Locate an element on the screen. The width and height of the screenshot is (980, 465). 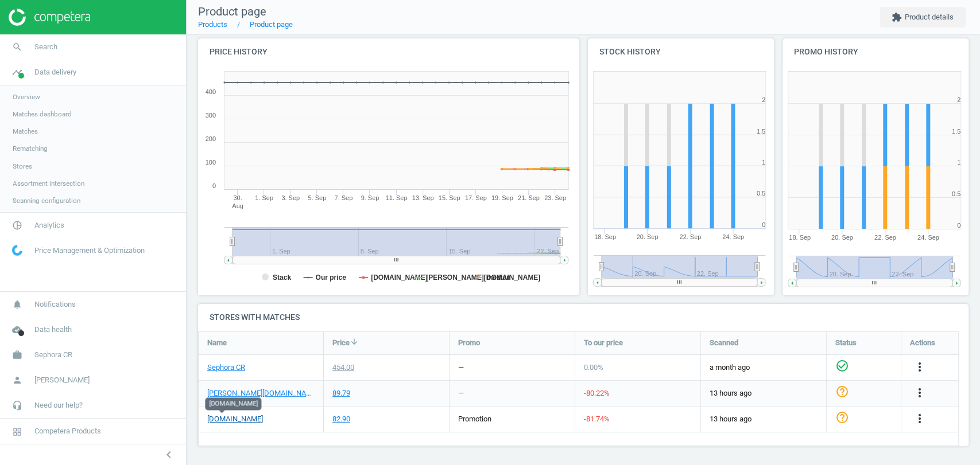
h4: Price history is located at coordinates (389, 52).